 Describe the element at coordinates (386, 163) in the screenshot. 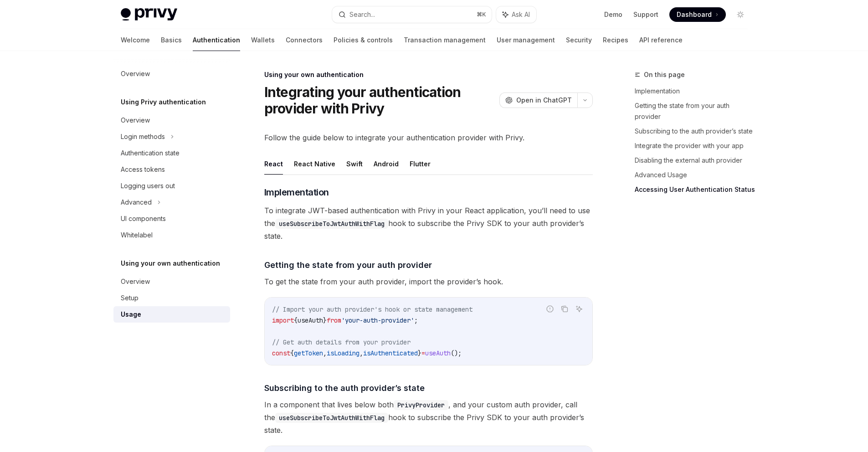

I see `button: Android` at that location.